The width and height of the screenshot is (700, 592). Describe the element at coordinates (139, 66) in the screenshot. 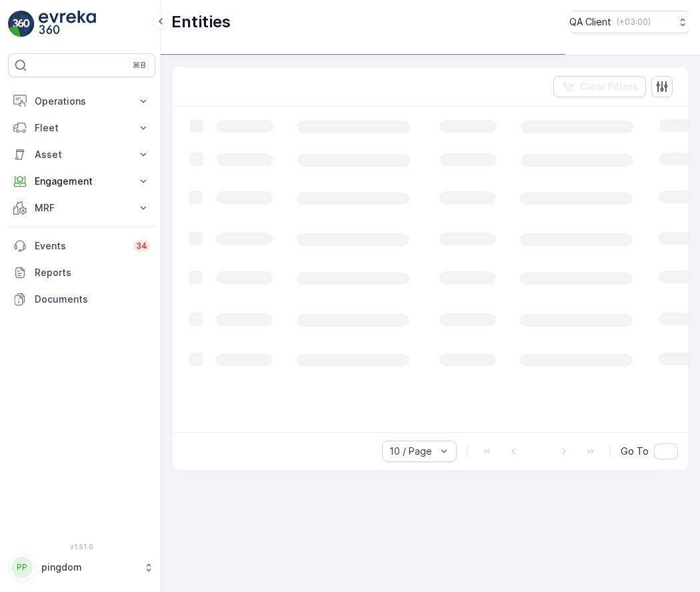

I see `p: ⌘B` at that location.